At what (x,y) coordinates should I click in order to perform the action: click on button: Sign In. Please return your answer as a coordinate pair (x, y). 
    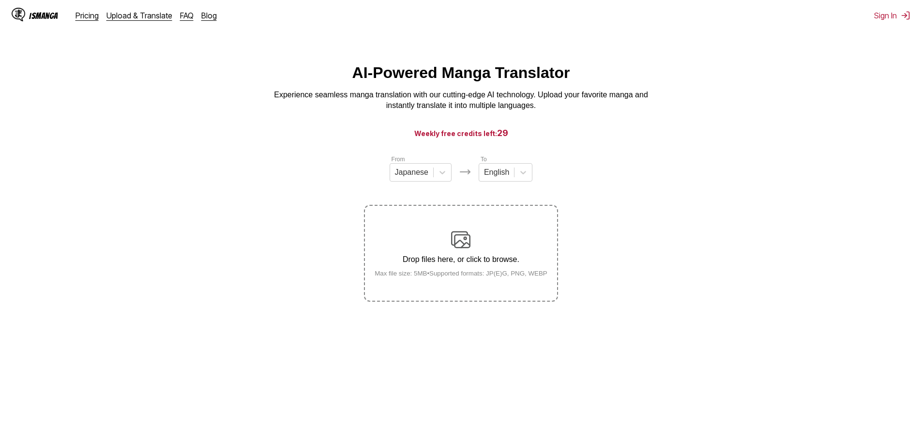
    Looking at the image, I should click on (892, 15).